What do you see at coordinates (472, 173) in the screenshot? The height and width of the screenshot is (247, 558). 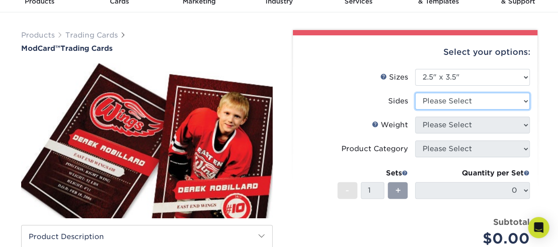 I see `div: Quantity per Set` at bounding box center [472, 173].